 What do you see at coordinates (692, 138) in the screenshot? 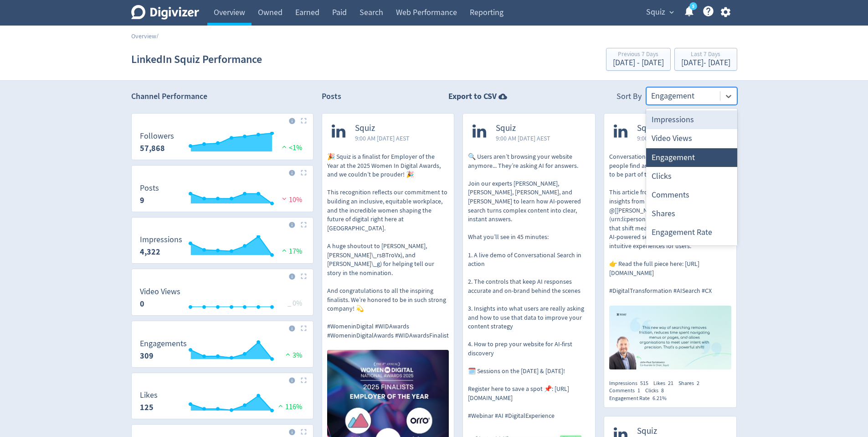
I see `div: Video Views` at bounding box center [692, 138].